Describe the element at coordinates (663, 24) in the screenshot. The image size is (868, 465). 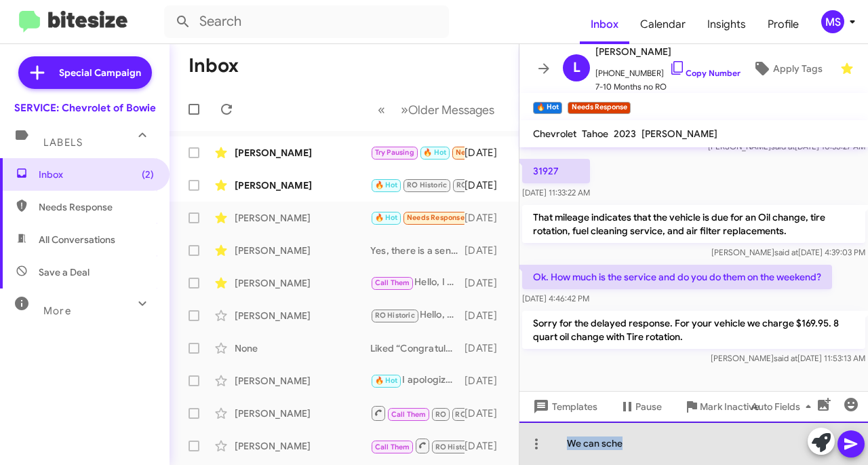
I see `span: Calendar` at that location.